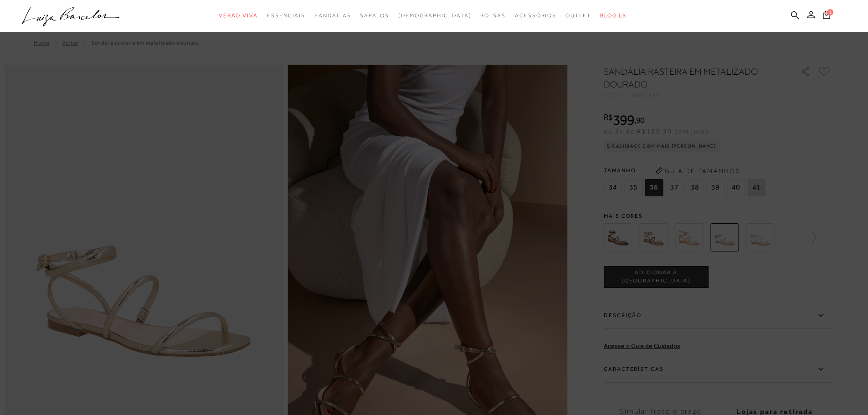 The image size is (868, 415). Describe the element at coordinates (493, 16) in the screenshot. I see `span: Bolsas` at that location.